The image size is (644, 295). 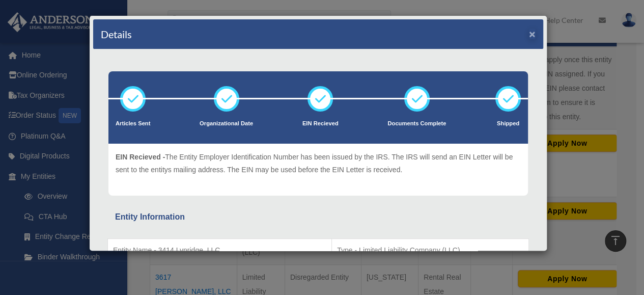 What do you see at coordinates (416, 124) in the screenshot?
I see `p: Documents Complete` at bounding box center [416, 124].